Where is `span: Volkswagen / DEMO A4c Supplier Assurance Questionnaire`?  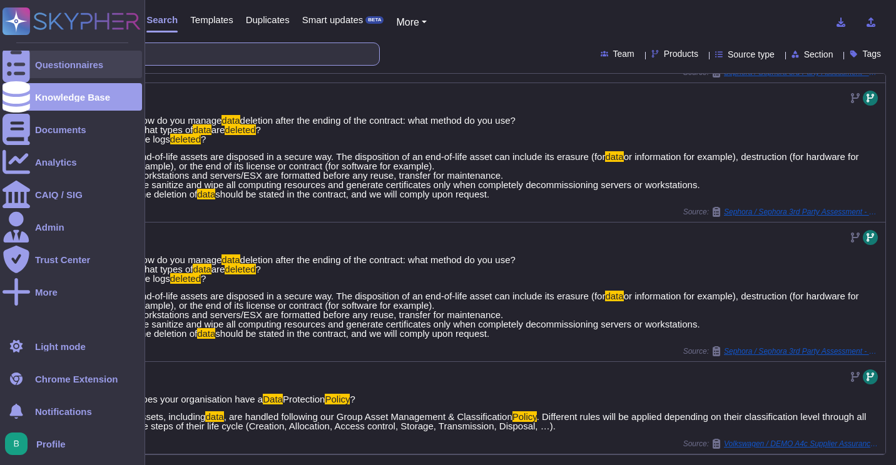 span: Volkswagen / DEMO A4c Supplier Assurance Questionnaire is located at coordinates (802, 444).